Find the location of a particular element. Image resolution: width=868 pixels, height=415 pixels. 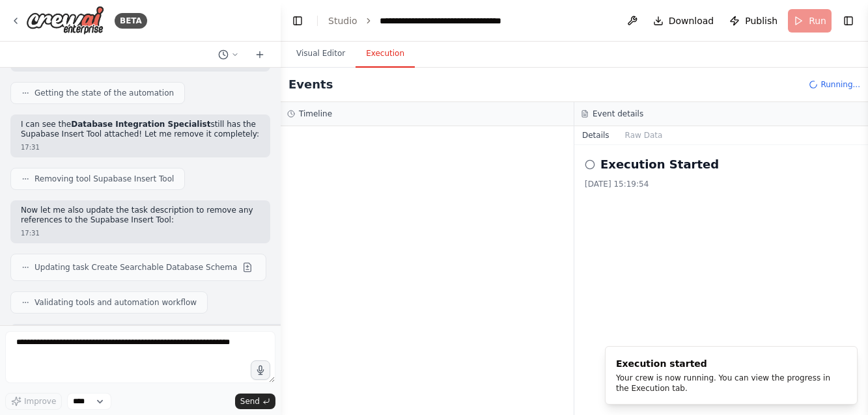

div: Your crew is now running. You can view the progress in the Execution tab. is located at coordinates (728, 383).